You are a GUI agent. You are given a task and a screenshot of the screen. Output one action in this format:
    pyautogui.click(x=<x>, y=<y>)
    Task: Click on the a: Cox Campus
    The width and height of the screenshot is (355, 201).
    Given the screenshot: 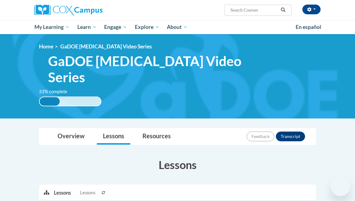 What is the action you would take?
    pyautogui.click(x=79, y=10)
    